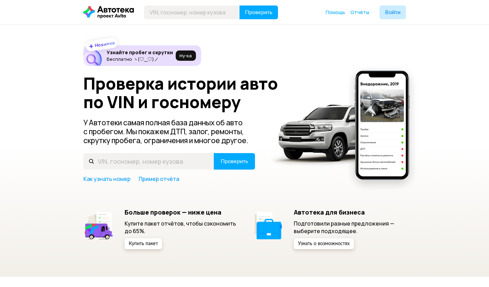 This screenshot has width=489, height=287. Describe the element at coordinates (335, 12) in the screenshot. I see `a: Помощь` at that location.